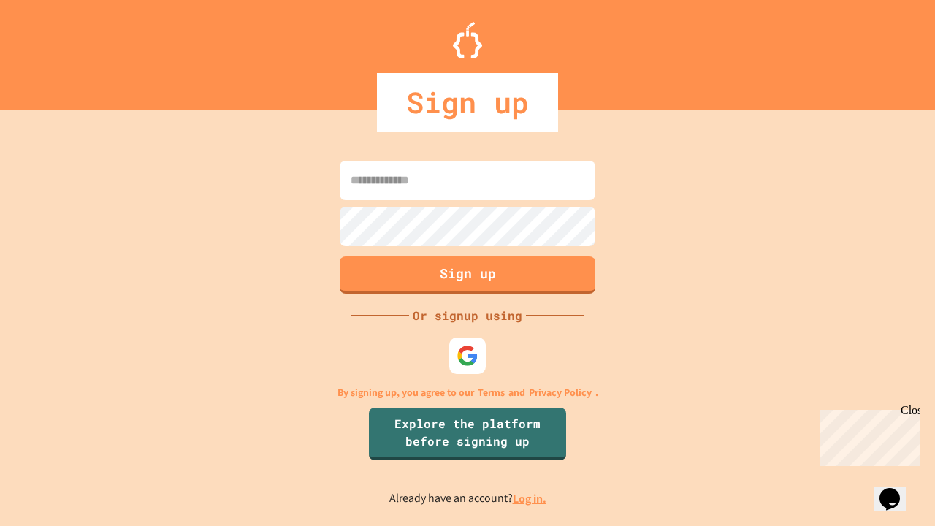 Image resolution: width=935 pixels, height=526 pixels. I want to click on a: Log in., so click(530, 498).